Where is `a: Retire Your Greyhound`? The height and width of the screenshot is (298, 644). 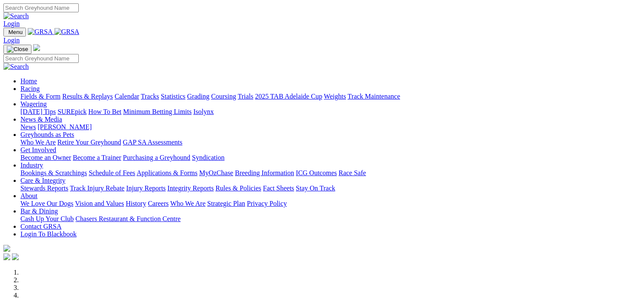
a: Retire Your Greyhound is located at coordinates (89, 142).